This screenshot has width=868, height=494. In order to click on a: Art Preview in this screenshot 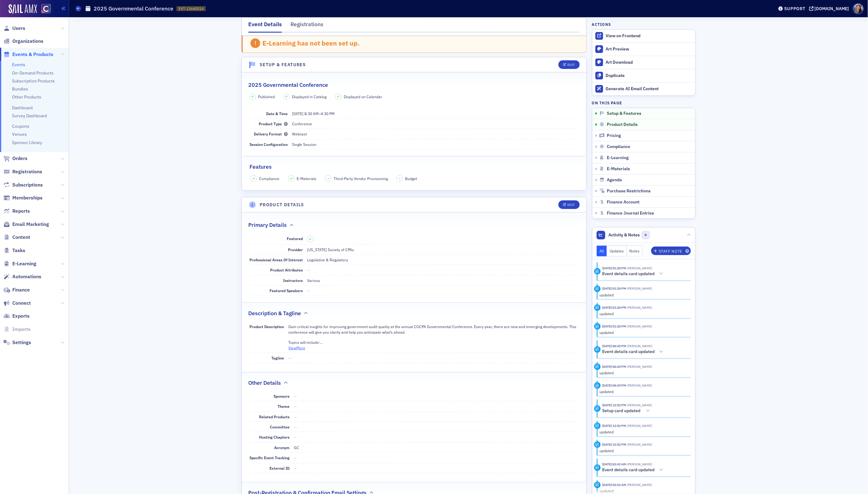, I will do `click(644, 49)`.